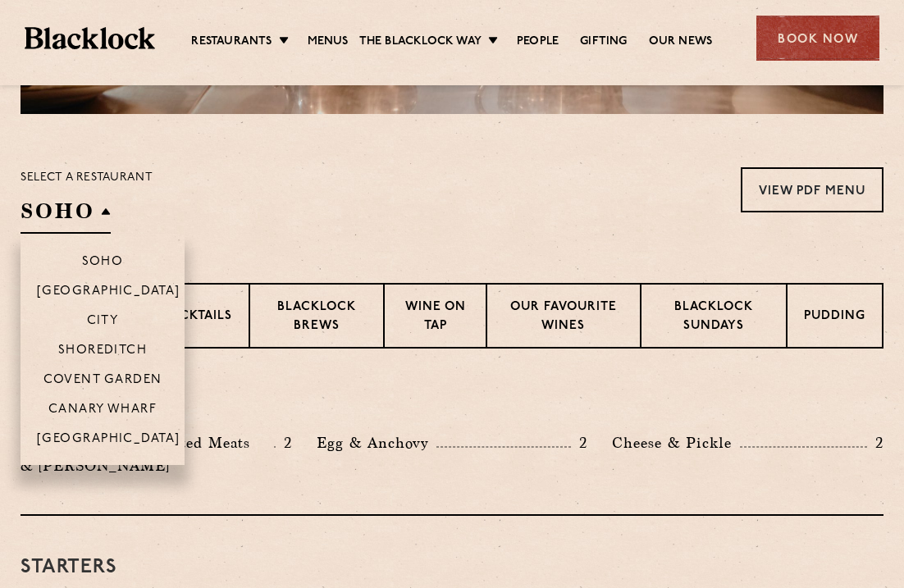 This screenshot has height=588, width=904. I want to click on p: Wine on Tap, so click(435, 318).